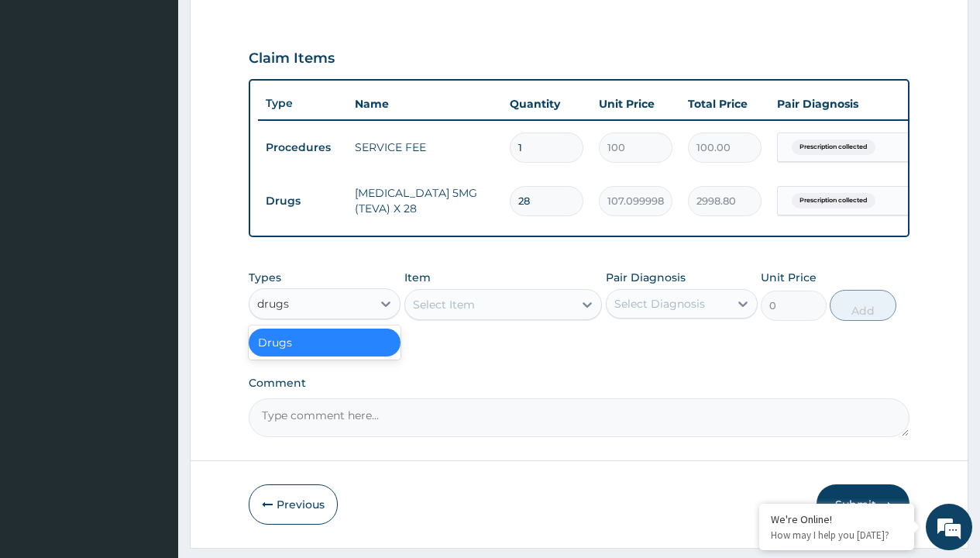  What do you see at coordinates (302, 147) in the screenshot?
I see `td: Procedures` at bounding box center [302, 147].